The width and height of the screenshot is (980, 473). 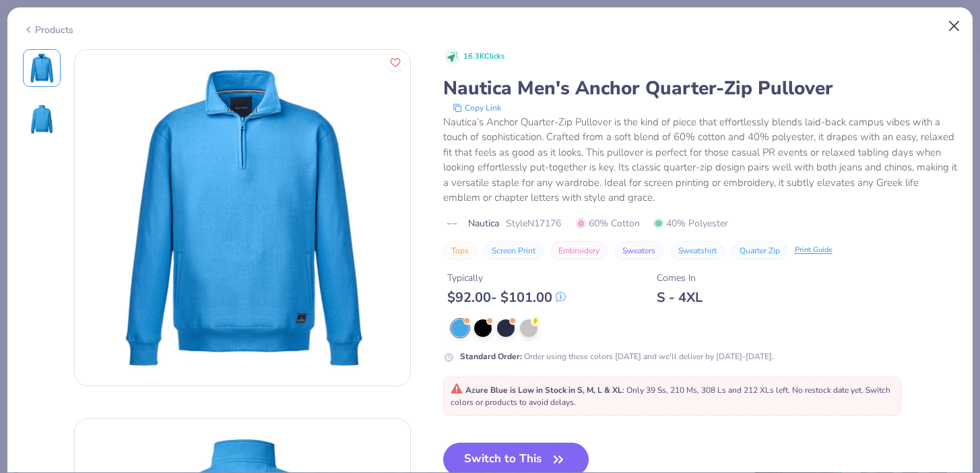 What do you see at coordinates (477, 107) in the screenshot?
I see `button: copy to clipboard` at bounding box center [477, 107].